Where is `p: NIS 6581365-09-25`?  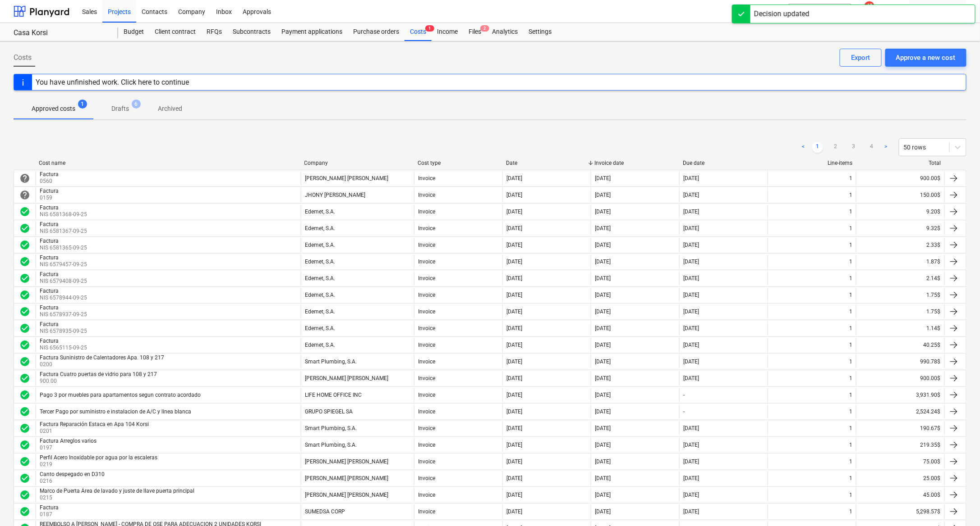 p: NIS 6581365-09-25 is located at coordinates (64, 247).